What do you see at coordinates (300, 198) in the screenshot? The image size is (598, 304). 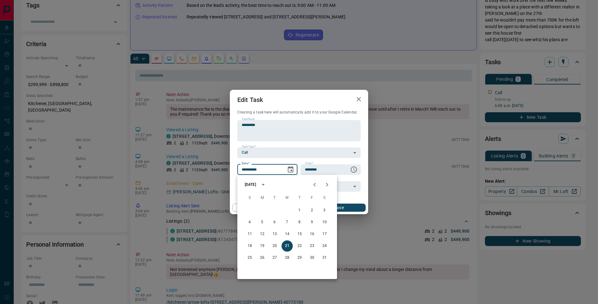 I see `span: Thursday` at bounding box center [300, 198].